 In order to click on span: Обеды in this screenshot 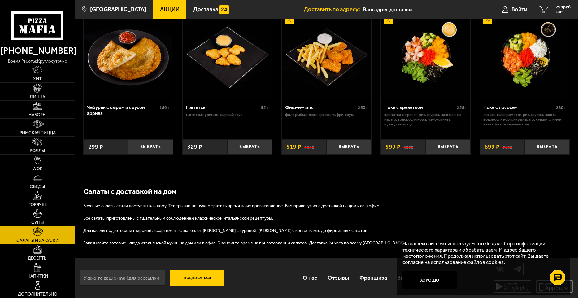, I will do `click(37, 187)`.